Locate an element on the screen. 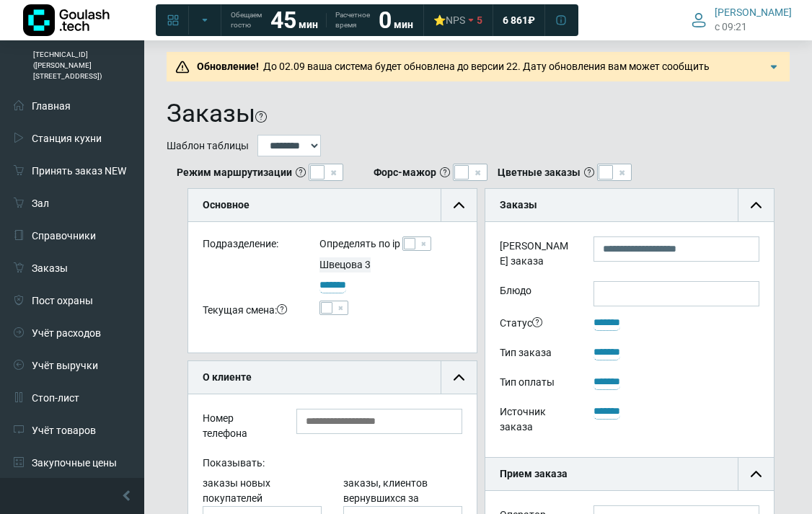 The image size is (812, 514). img: Подробнее is located at coordinates (774, 67).